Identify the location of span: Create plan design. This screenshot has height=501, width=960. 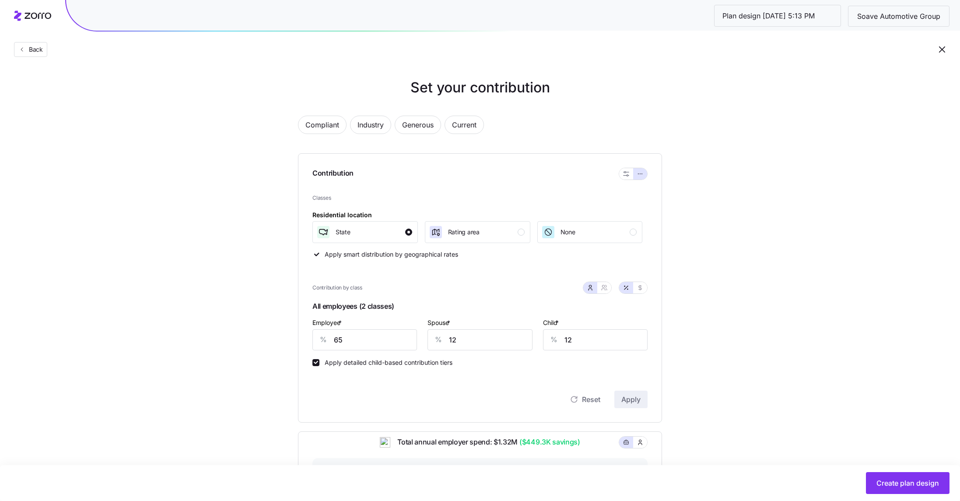
(908, 483).